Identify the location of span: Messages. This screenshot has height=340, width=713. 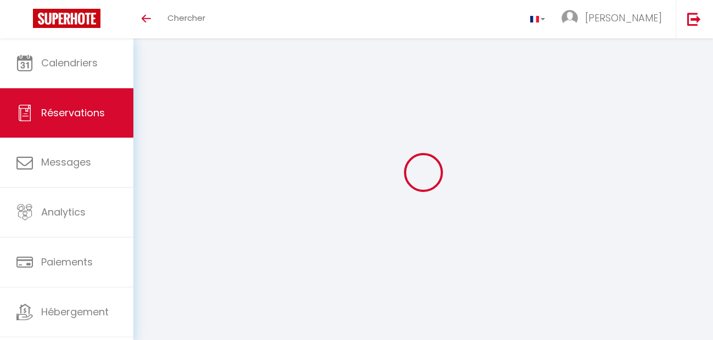
(66, 162).